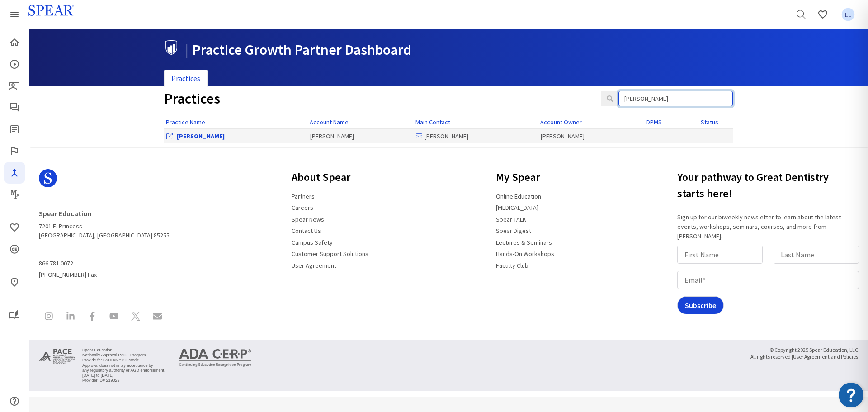 This screenshot has width=868, height=412. What do you see at coordinates (851, 395) in the screenshot?
I see `img: Resource Center badge` at bounding box center [851, 395].